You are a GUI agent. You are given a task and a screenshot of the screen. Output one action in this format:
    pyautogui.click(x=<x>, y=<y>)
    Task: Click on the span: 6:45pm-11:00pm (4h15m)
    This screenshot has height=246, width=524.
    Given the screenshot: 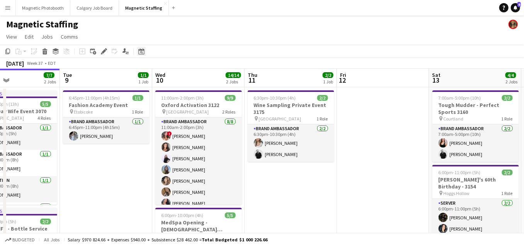 What is the action you would take?
    pyautogui.click(x=95, y=98)
    